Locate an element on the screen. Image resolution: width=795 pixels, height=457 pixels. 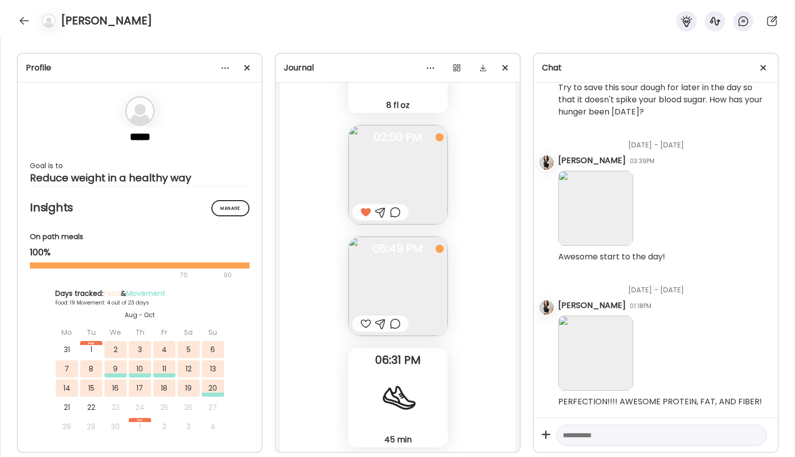
img: images%2F8D4NB6x7KXgYlHneBphRsrTiv8F3%2FuYYwSJMdqsAuCbuVkloP%2FnVMsIOY1lMWw3YdoDjZy_240 is located at coordinates (596, 353).